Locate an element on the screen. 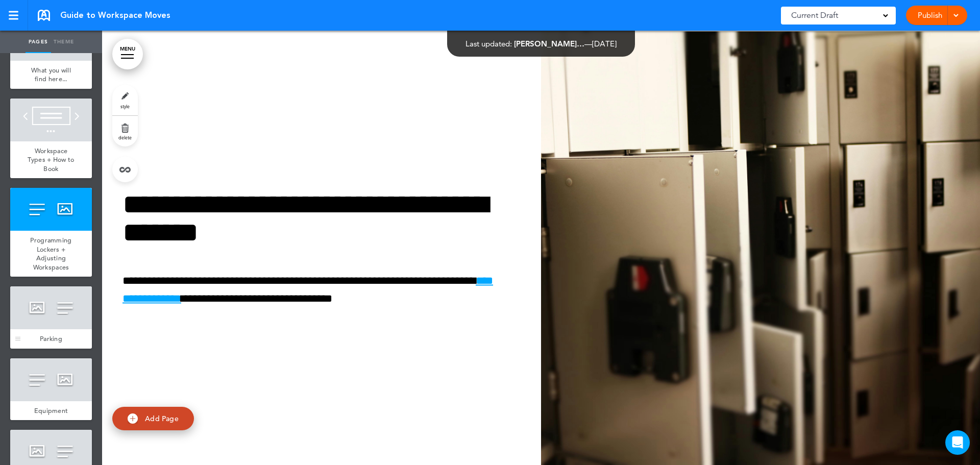  a: What you will find here... is located at coordinates (51, 75).